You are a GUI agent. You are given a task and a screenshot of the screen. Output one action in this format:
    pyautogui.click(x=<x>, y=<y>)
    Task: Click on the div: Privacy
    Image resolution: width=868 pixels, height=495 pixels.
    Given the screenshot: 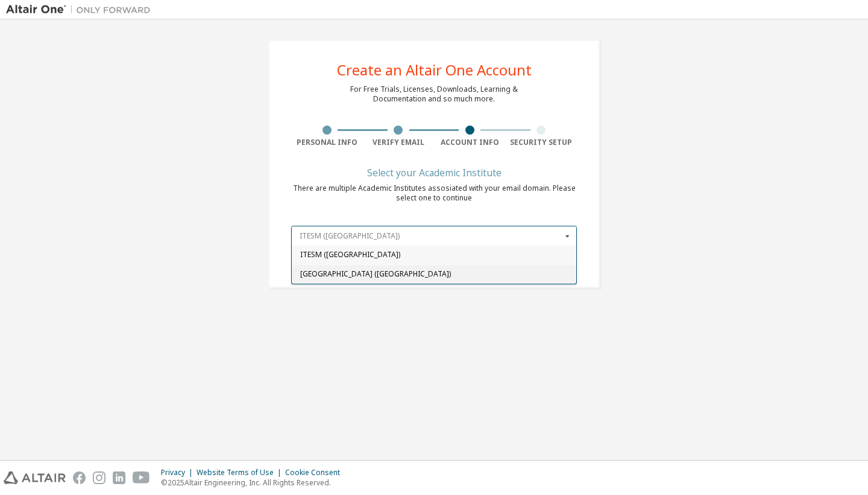 What is the action you would take?
    pyautogui.click(x=178, y=472)
    